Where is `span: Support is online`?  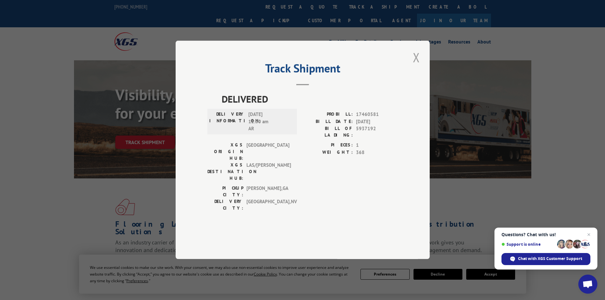 span: Support is online is located at coordinates (528, 244).